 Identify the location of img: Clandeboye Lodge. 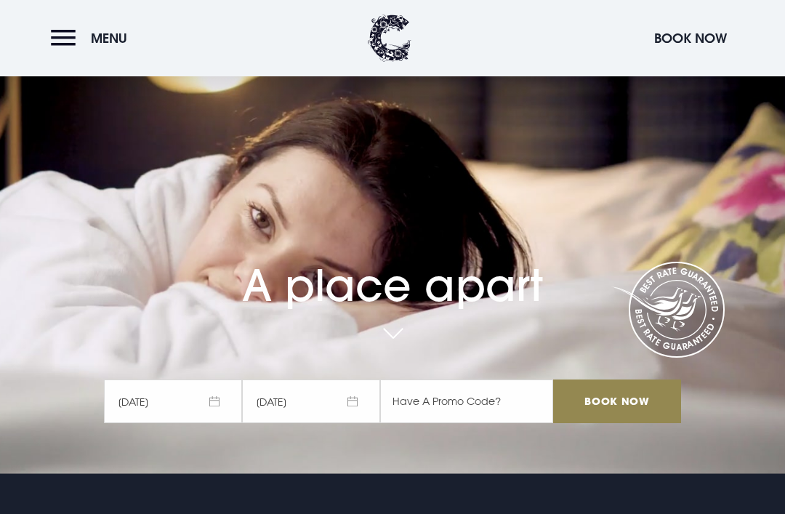
(390, 38).